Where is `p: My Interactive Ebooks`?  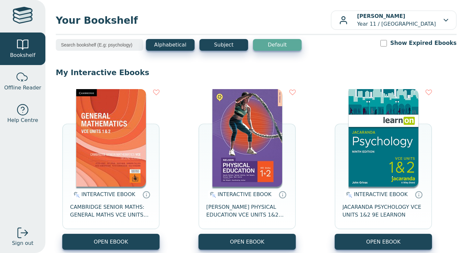
p: My Interactive Ebooks is located at coordinates (256, 72).